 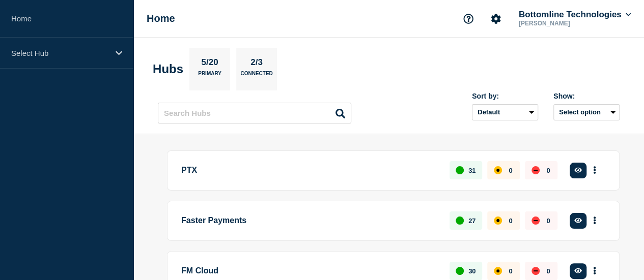 What do you see at coordinates (210, 64) in the screenshot?
I see `p: 5/20` at bounding box center [210, 64].